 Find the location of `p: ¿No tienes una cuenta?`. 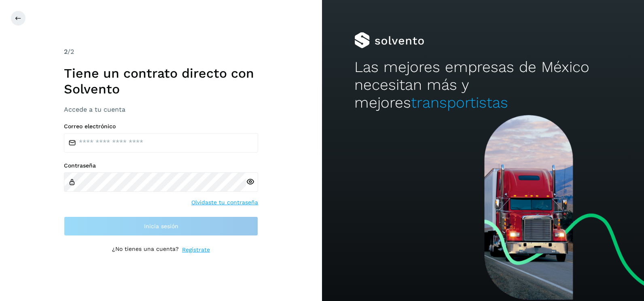

p: ¿No tienes una cuenta? is located at coordinates (145, 250).